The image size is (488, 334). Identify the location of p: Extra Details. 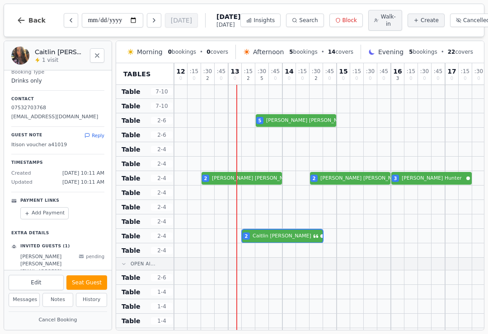
(58, 232).